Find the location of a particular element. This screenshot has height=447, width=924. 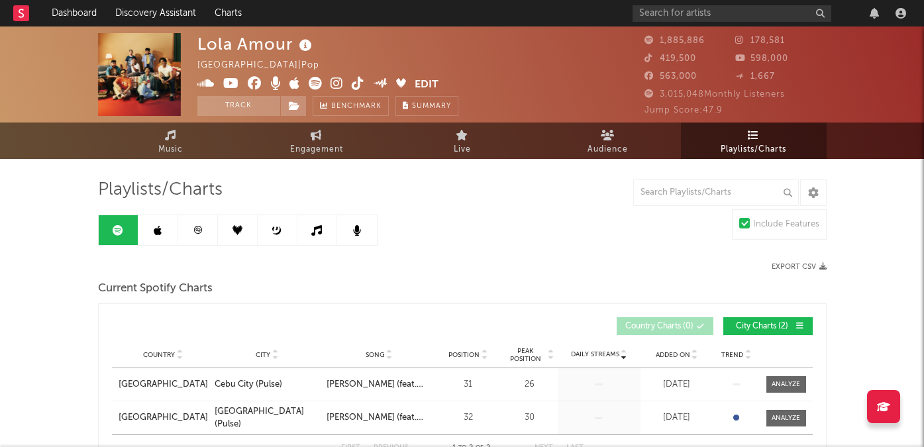

span: Current Spotify Charts is located at coordinates (155, 289).